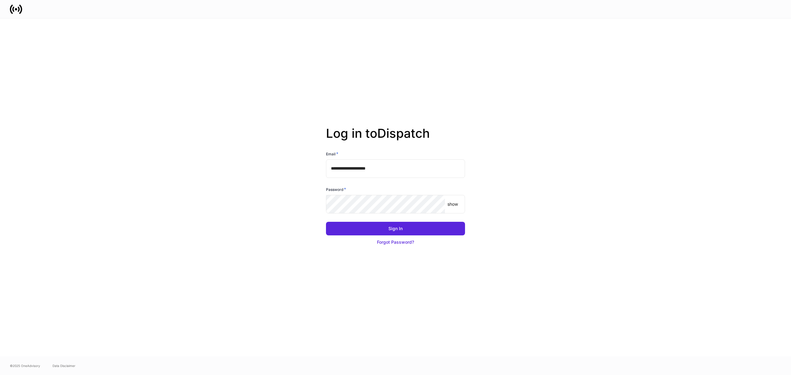 Image resolution: width=791 pixels, height=375 pixels. I want to click on a: Data Disclaimer, so click(64, 366).